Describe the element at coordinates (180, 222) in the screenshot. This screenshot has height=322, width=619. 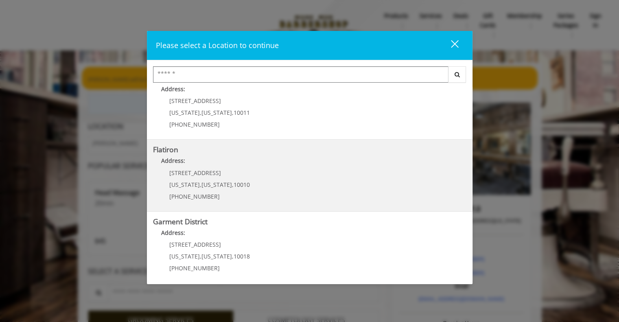
I see `b: Garment District` at that location.